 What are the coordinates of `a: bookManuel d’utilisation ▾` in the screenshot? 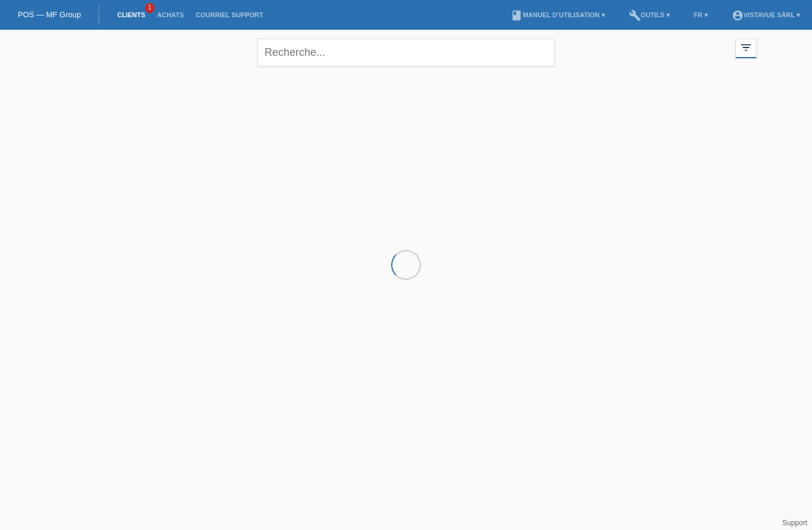 It's located at (558, 15).